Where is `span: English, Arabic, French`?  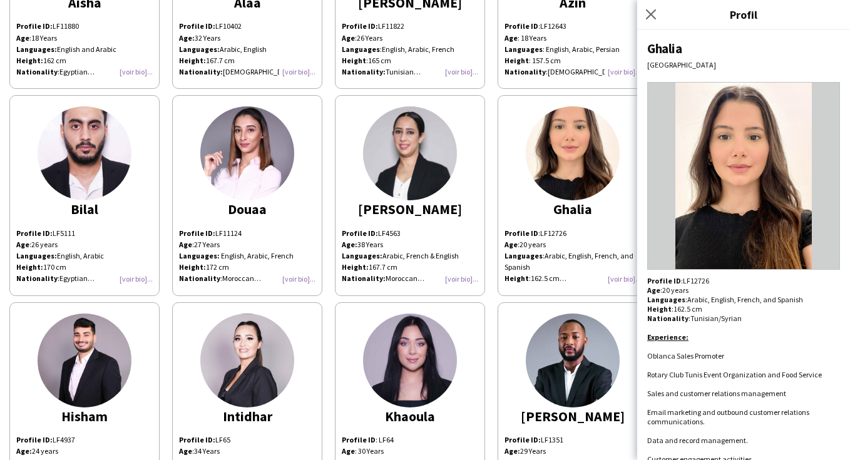
span: English, Arabic, French is located at coordinates (418, 49).